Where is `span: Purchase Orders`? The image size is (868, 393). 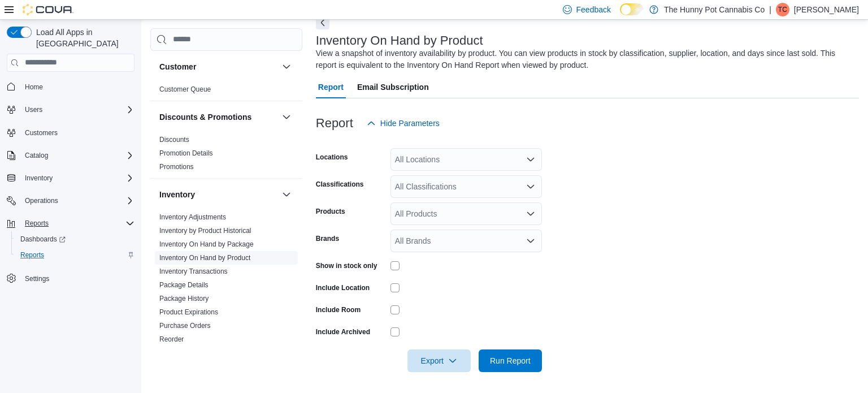
span: Purchase Orders is located at coordinates (185, 326).